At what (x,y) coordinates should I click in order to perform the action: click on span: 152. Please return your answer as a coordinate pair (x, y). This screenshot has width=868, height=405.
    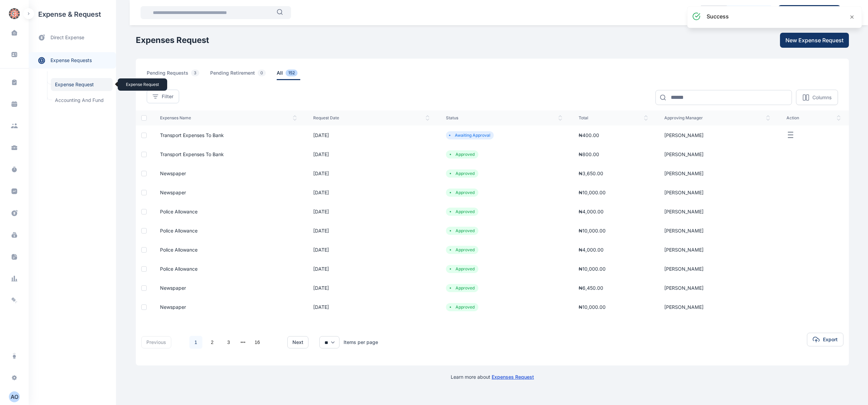
    Looking at the image, I should click on (292, 73).